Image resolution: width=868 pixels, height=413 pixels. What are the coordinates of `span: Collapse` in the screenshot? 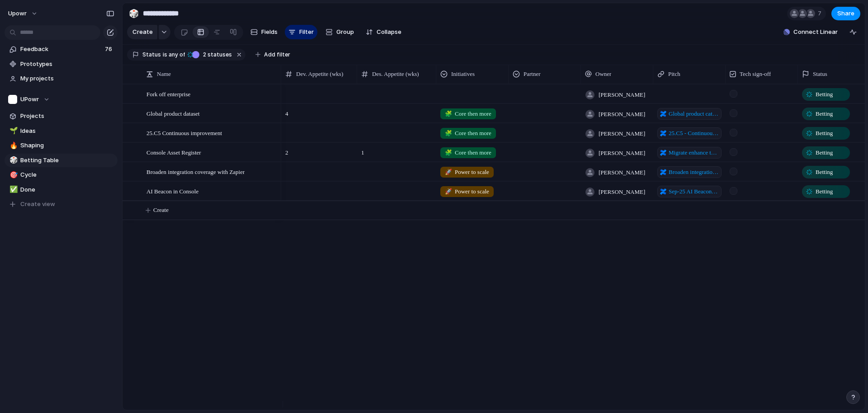 It's located at (389, 32).